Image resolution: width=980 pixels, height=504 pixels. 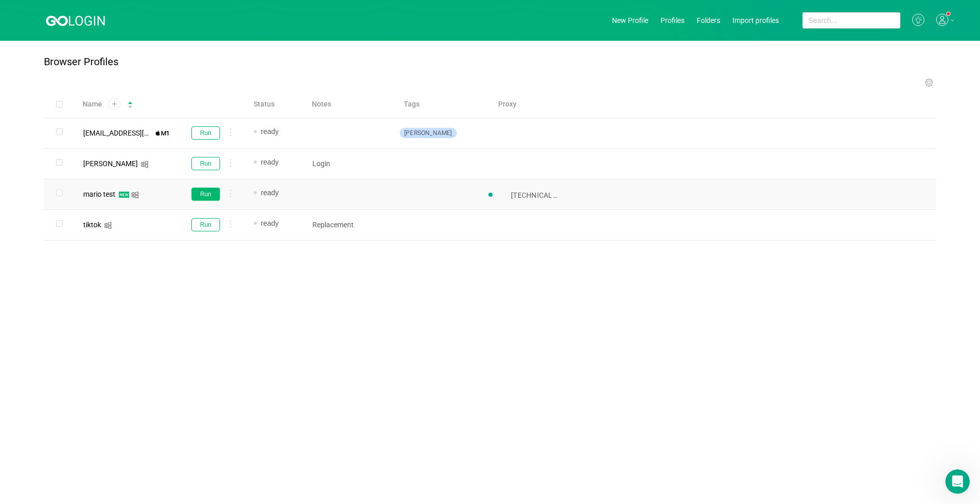 What do you see at coordinates (130, 102) in the screenshot?
I see `i: icon: caret-up` at bounding box center [130, 102].